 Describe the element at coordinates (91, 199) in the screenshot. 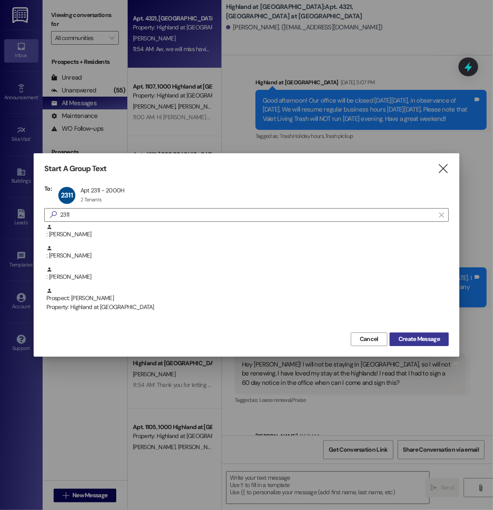

I see `div: 2 Tenants` at that location.